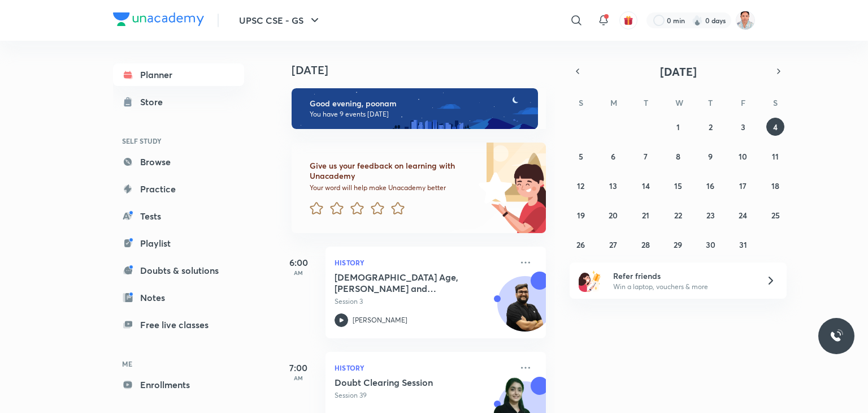 Image resolution: width=868 pixels, height=413 pixels. Describe the element at coordinates (178, 102) in the screenshot. I see `a: Store` at that location.